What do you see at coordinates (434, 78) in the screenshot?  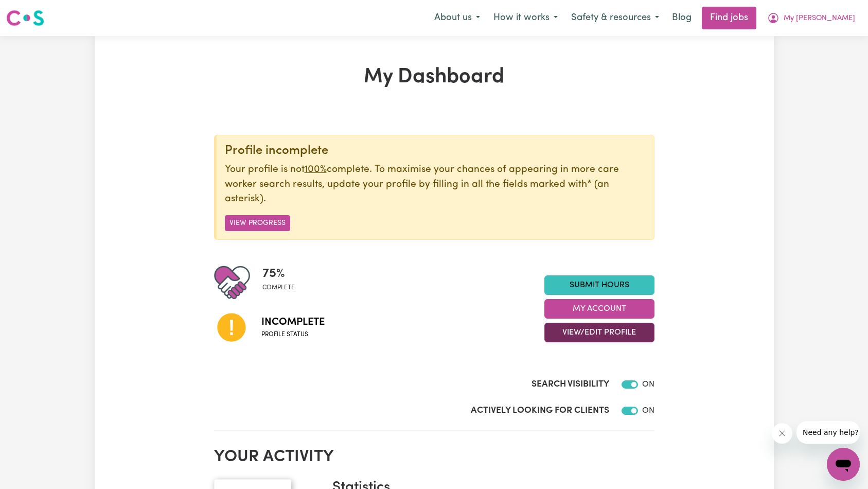 I see `h1: My Dashboard` at bounding box center [434, 78].